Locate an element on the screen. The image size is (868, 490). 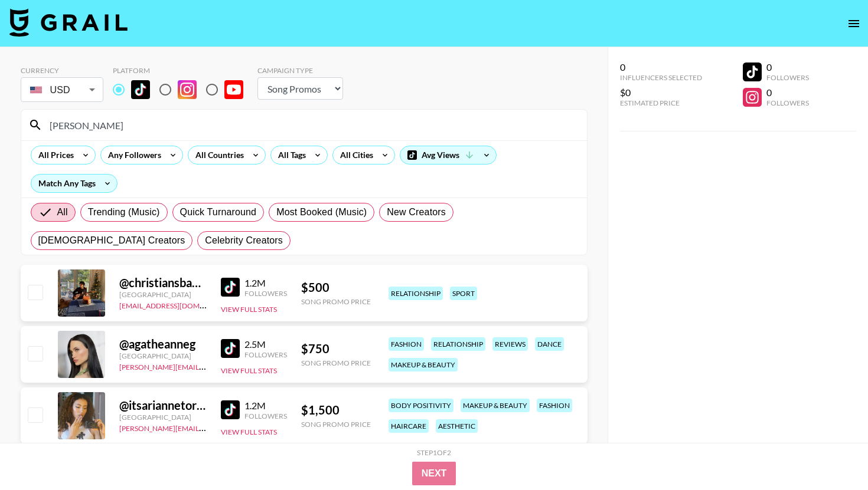
span: Most Booked (Music) is located at coordinates (321, 213).